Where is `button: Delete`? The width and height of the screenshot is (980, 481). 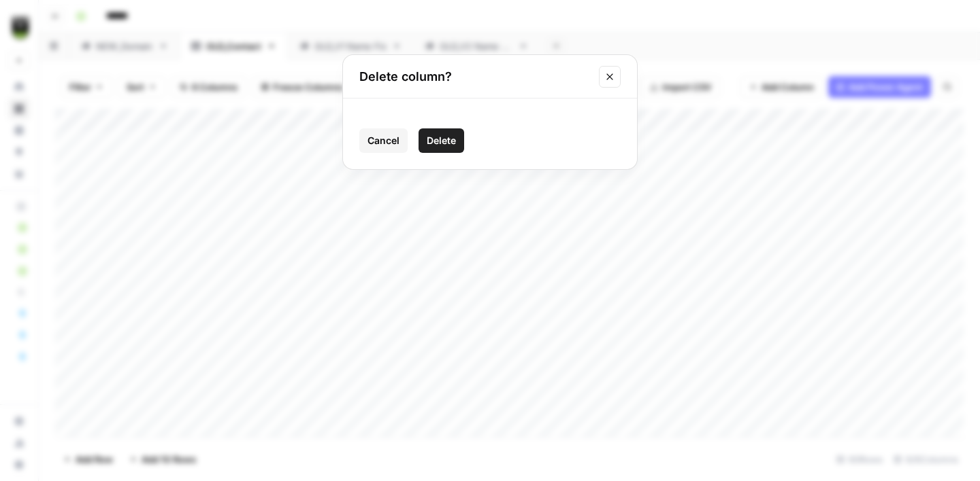 button: Delete is located at coordinates (441, 141).